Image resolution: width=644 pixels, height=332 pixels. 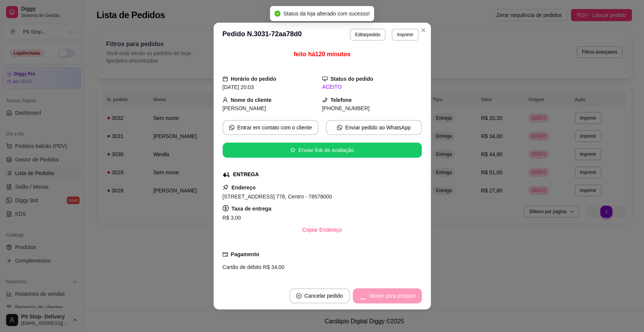 What do you see at coordinates (231, 218) in the screenshot?
I see `span: R$ 3,00` at bounding box center [231, 218].